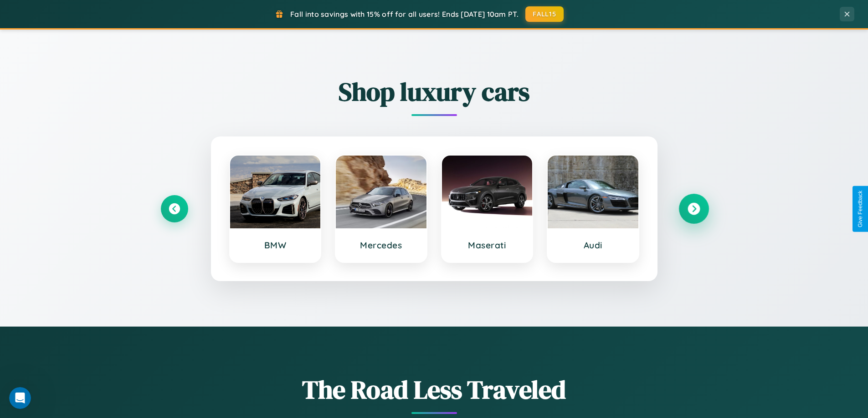 The height and width of the screenshot is (418, 868). I want to click on h3: Maserati, so click(487, 245).